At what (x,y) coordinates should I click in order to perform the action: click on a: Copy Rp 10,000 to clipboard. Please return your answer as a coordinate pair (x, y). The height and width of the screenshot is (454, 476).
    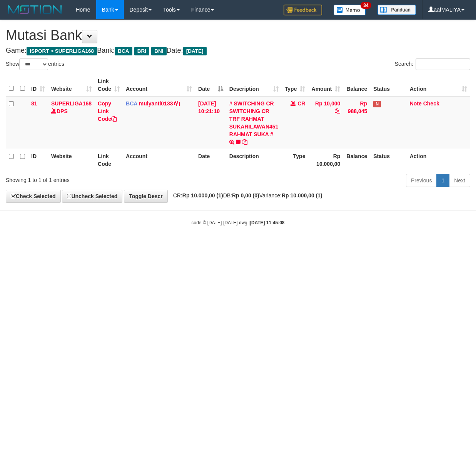
    Looking at the image, I should click on (338, 111).